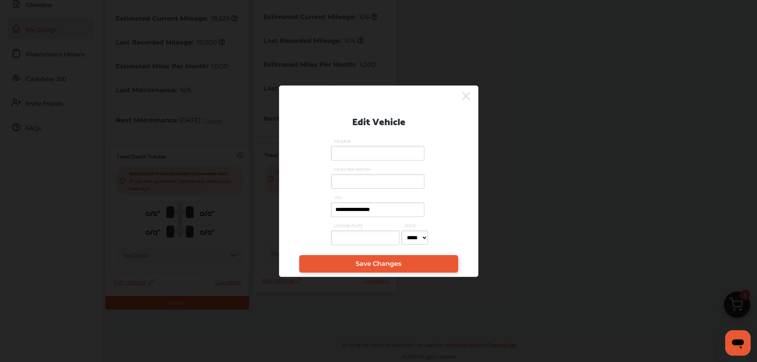 Image resolution: width=757 pixels, height=362 pixels. I want to click on a: Save Changes, so click(379, 264).